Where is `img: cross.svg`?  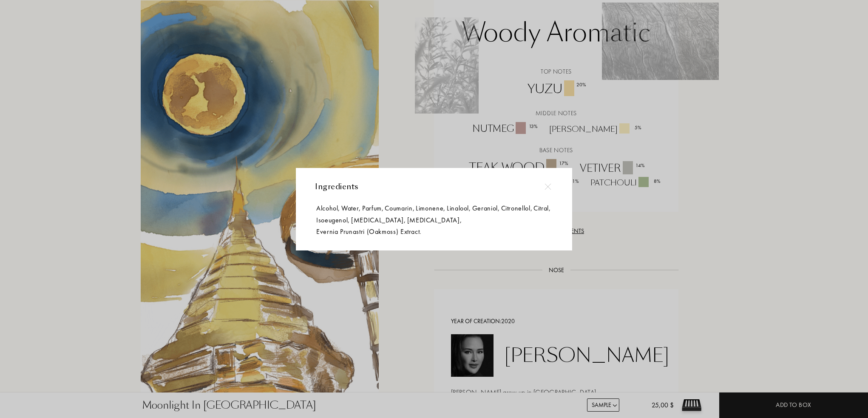 img: cross.svg is located at coordinates (547, 186).